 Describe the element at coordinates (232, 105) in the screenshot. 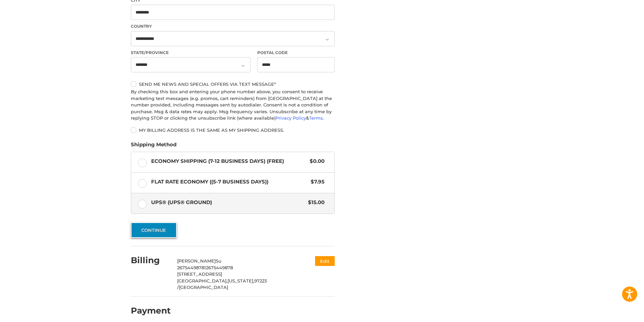

I see `div: By checking this box and entering your phone number above, you consent to receive marketing text ...` at that location.